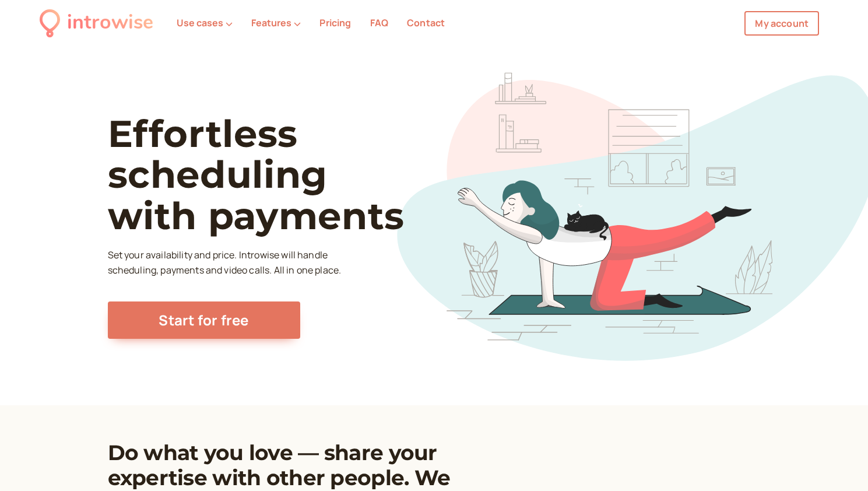 Image resolution: width=868 pixels, height=491 pixels. I want to click on a: My account, so click(782, 23).